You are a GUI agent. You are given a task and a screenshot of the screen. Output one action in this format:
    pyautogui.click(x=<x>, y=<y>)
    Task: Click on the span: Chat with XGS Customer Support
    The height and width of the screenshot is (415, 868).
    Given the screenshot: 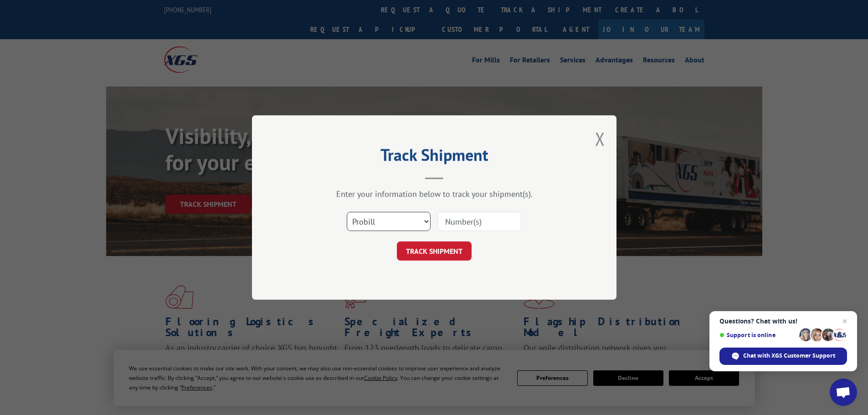 What is the action you would take?
    pyautogui.click(x=789, y=356)
    